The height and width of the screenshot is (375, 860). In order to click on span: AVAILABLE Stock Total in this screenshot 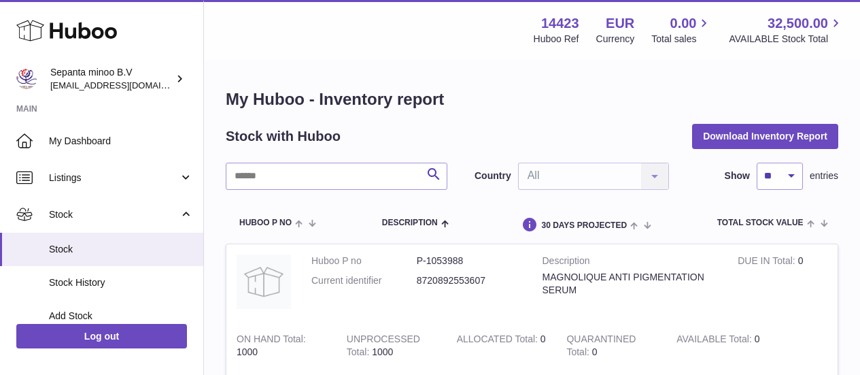, I will do `click(786, 39)`.